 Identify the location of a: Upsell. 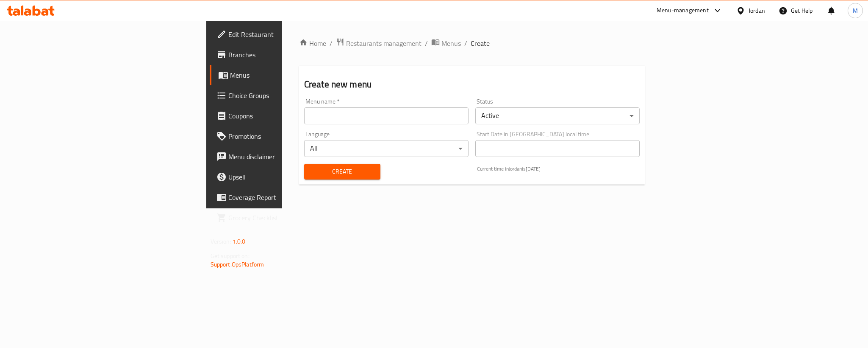
(280, 177).